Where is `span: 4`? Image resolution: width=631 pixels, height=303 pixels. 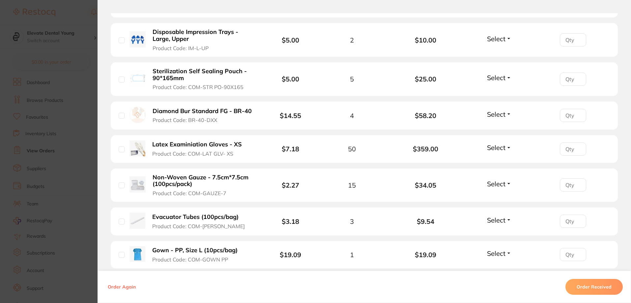
span: 4 is located at coordinates (352, 115).